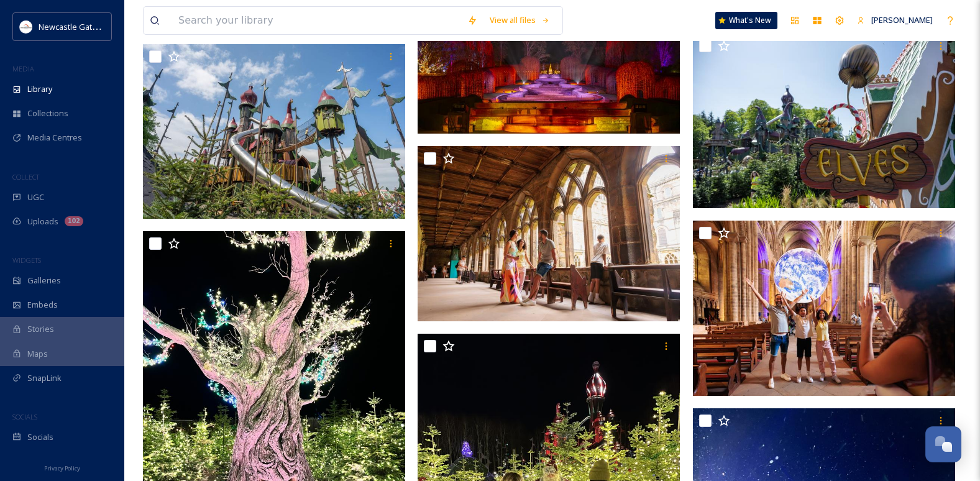  Describe the element at coordinates (74, 221) in the screenshot. I see `div: 102` at that location.